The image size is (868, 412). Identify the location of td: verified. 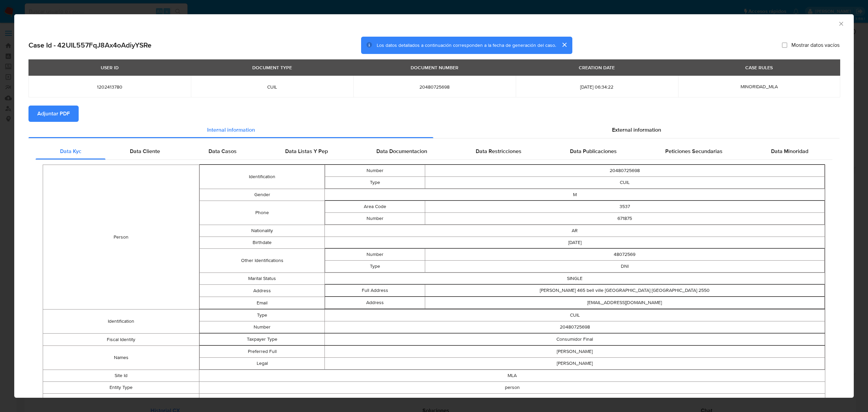
(512, 399).